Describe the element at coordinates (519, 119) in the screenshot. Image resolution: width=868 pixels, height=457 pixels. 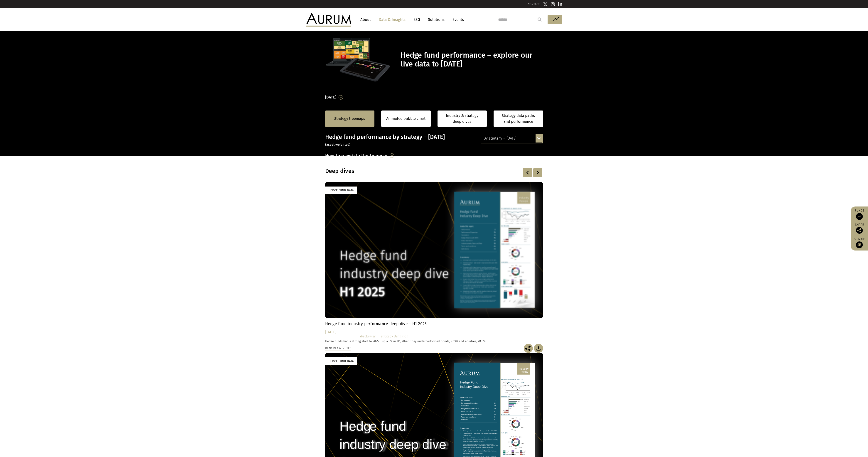
I see `a: Strategy data packs and performance` at that location.